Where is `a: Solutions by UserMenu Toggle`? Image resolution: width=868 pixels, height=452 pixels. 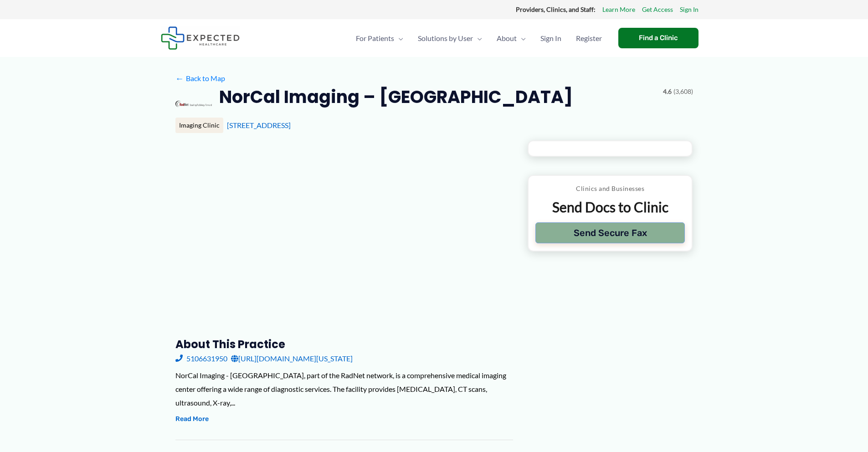
a: Solutions by UserMenu Toggle is located at coordinates (450, 38).